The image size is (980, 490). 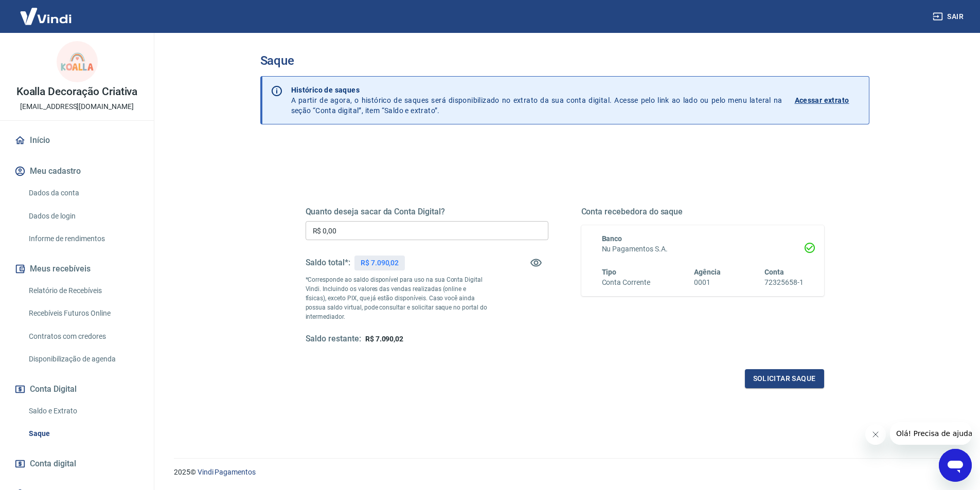 I want to click on a: Recebíveis Futuros Online, so click(x=83, y=313).